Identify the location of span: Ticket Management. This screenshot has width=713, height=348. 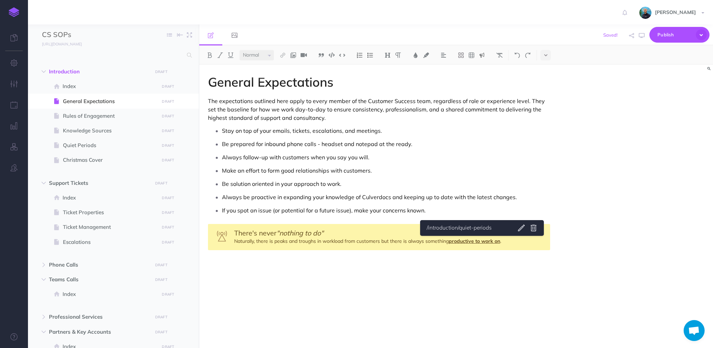
(110, 227).